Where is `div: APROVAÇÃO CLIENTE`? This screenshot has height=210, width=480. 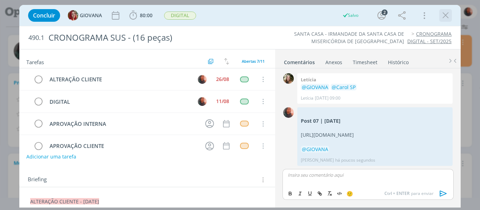 div: APROVAÇÃO CLIENTE is located at coordinates (123, 146).